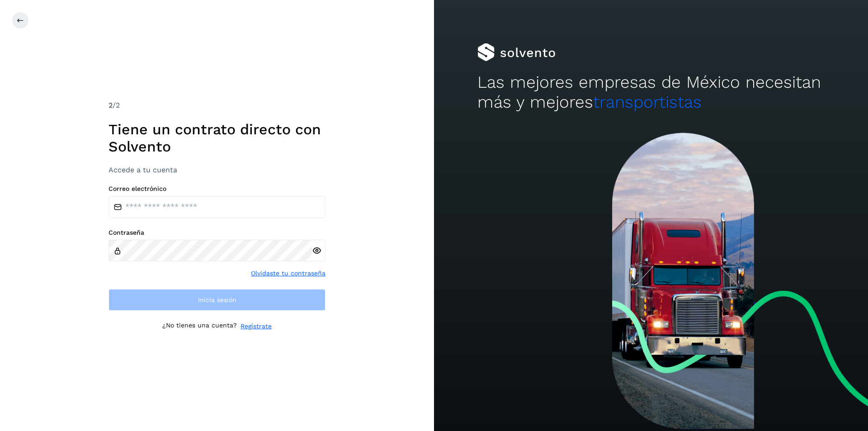  What do you see at coordinates (217, 233) in the screenshot?
I see `label: Contraseña` at bounding box center [217, 233].